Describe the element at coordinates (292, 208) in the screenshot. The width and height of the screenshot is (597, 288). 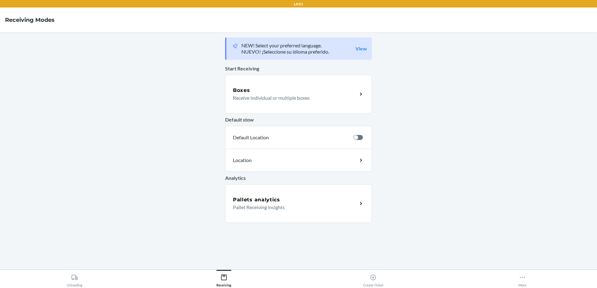
I see `p: Pallet Receiving insights` at that location.